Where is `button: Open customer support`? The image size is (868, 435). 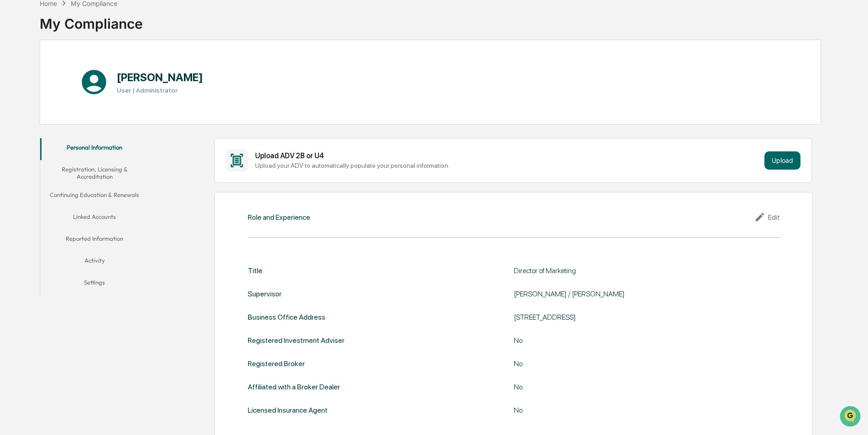 button: Open customer support is located at coordinates (11, 11).